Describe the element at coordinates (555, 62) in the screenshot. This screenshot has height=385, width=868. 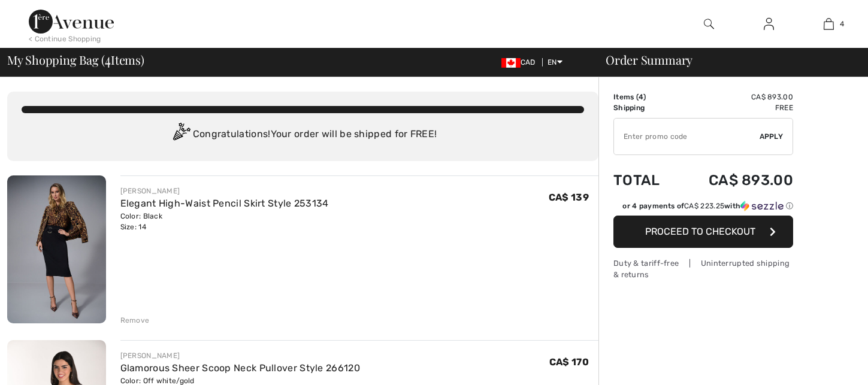
I see `span: EN` at that location.